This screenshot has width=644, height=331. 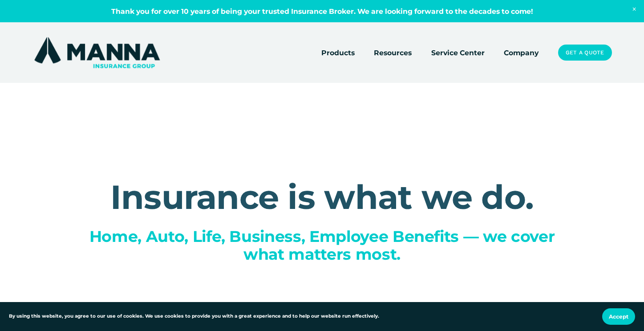 What do you see at coordinates (338, 52) in the screenshot?
I see `span: Products` at bounding box center [338, 52].